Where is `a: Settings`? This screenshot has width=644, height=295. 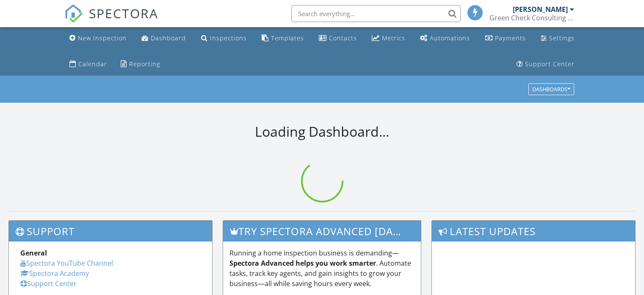 a: Settings is located at coordinates (558, 38).